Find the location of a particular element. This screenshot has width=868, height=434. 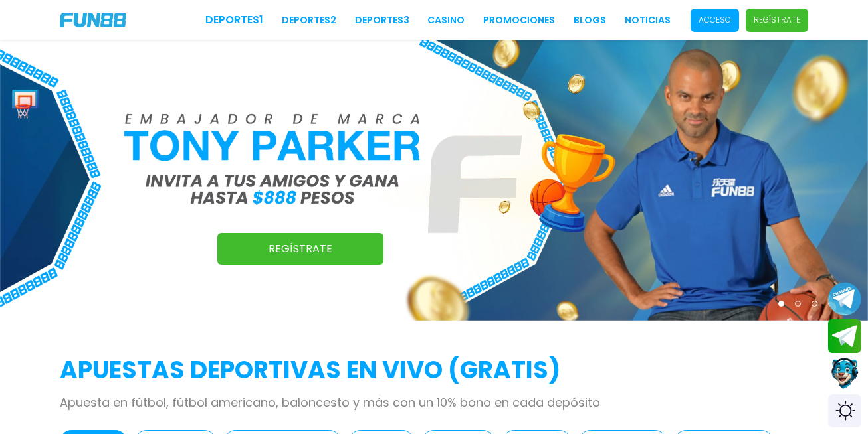

a: Deportes2 is located at coordinates (309, 20).